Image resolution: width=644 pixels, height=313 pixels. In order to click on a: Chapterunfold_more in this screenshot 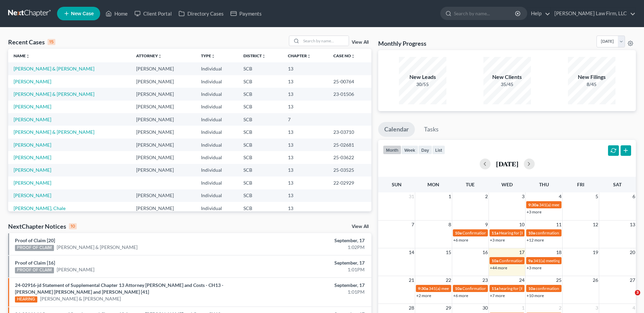, I will do `click(299, 55)`.